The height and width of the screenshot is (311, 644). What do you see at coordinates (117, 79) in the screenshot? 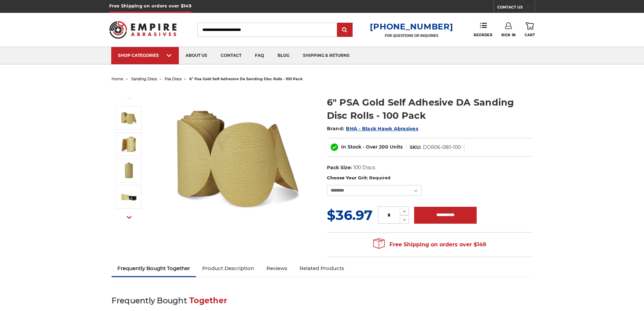
I see `span: home` at bounding box center [117, 79].